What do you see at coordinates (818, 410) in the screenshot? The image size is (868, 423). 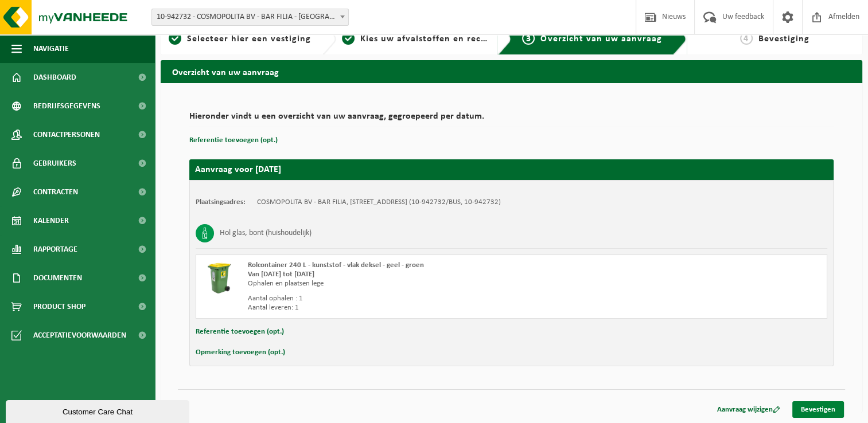 I see `a: Bevestigen` at bounding box center [818, 410].